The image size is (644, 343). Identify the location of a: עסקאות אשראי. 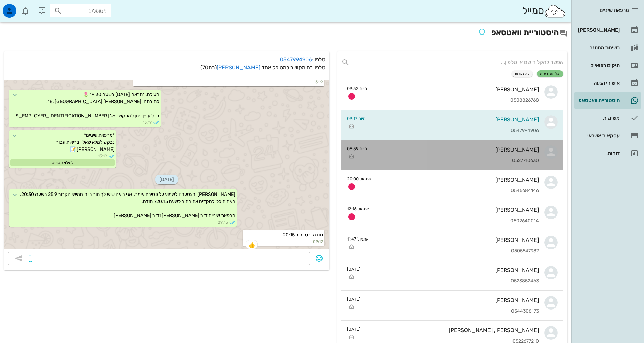
(607, 136).